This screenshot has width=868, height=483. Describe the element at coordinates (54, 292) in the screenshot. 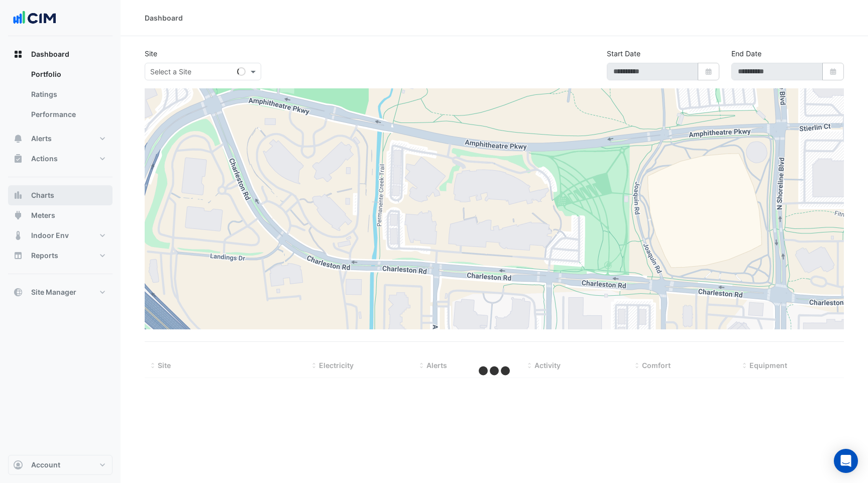

I see `span: Site Manager` at that location.